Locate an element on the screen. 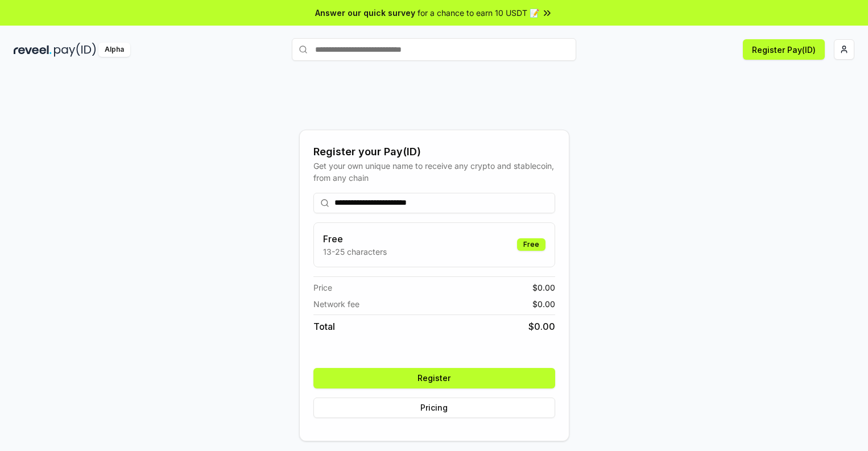 This screenshot has width=868, height=451. div: Alpha is located at coordinates (115, 50).